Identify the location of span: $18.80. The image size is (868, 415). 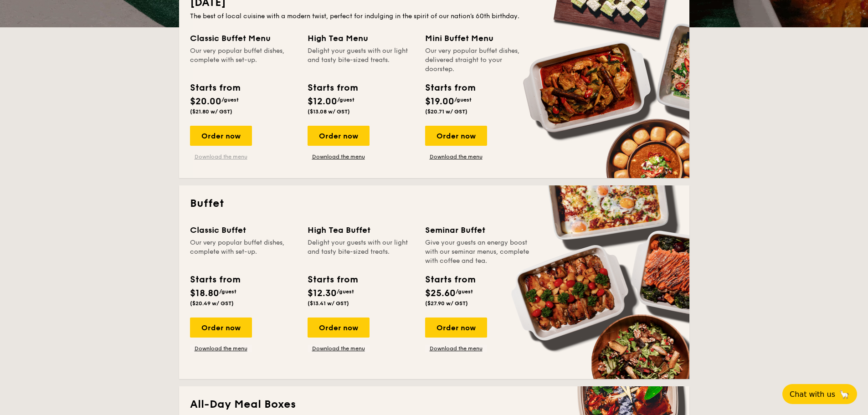
(204, 294).